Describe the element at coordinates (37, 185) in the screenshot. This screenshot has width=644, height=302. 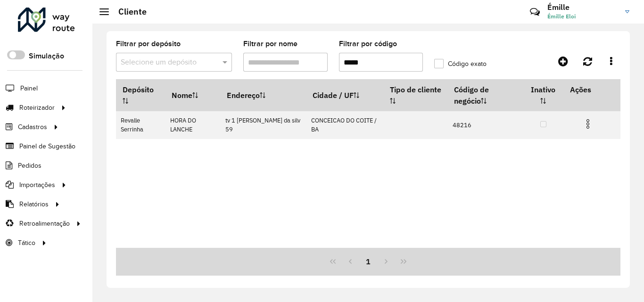
I see `span: Importações` at that location.